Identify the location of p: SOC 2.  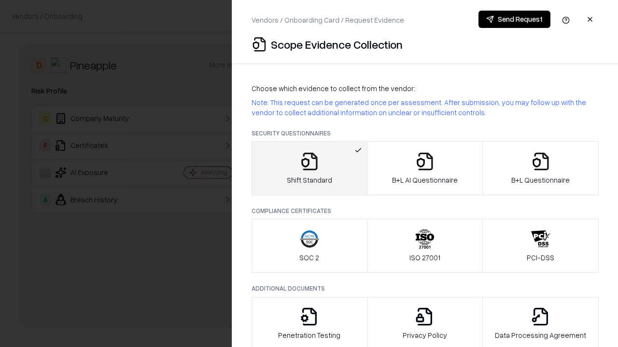
(309, 258).